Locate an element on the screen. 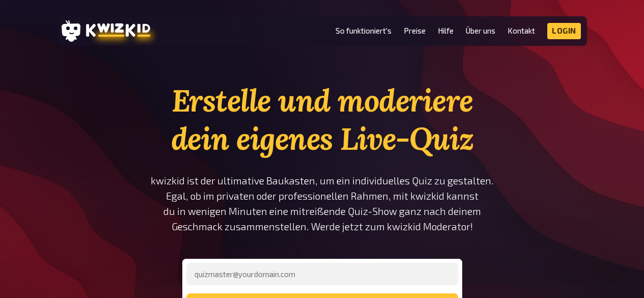 Image resolution: width=644 pixels, height=298 pixels. a: Preise is located at coordinates (414, 30).